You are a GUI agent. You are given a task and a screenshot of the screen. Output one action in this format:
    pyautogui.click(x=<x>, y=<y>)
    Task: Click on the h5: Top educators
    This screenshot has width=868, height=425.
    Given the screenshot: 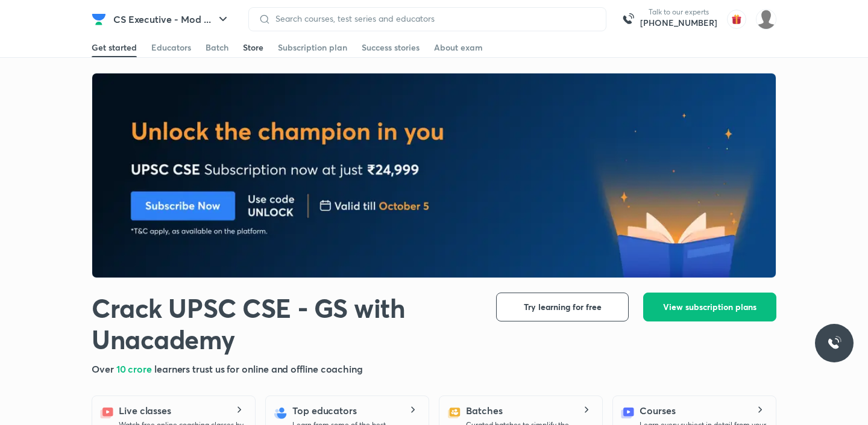 What is the action you would take?
    pyautogui.click(x=324, y=411)
    